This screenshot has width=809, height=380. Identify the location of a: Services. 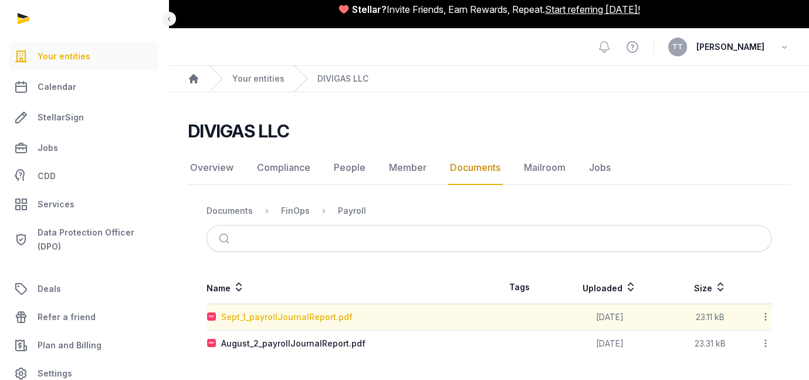
(84, 204).